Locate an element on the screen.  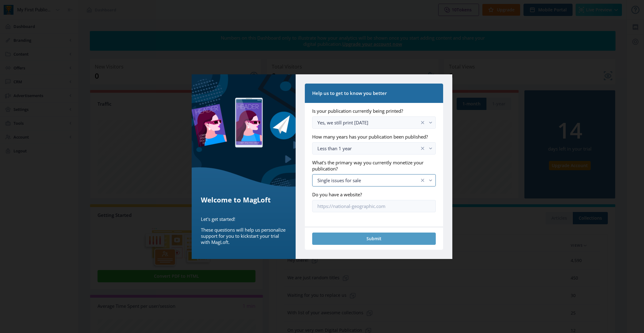
button: Submit is located at coordinates (374, 239).